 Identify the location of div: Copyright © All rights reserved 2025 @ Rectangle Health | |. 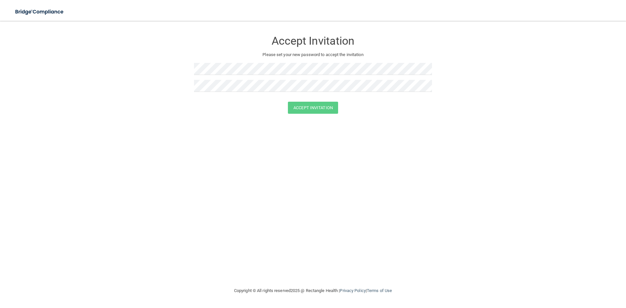
(313, 291).